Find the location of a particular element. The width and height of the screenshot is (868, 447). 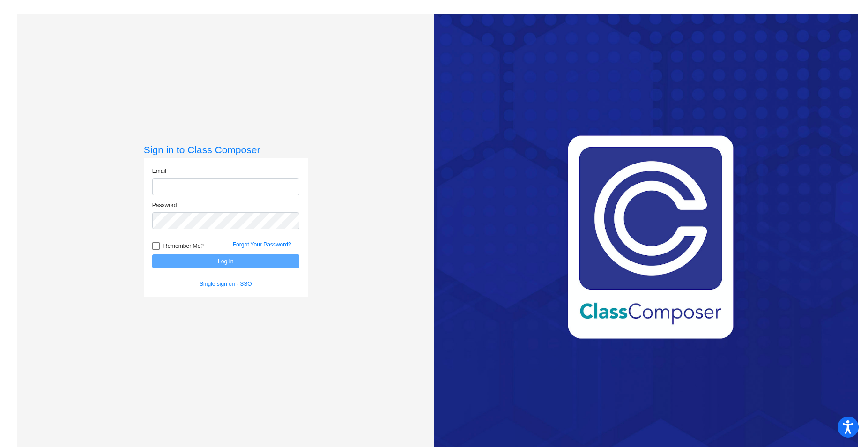

h3: Sign in to Class Composer is located at coordinates (226, 150).